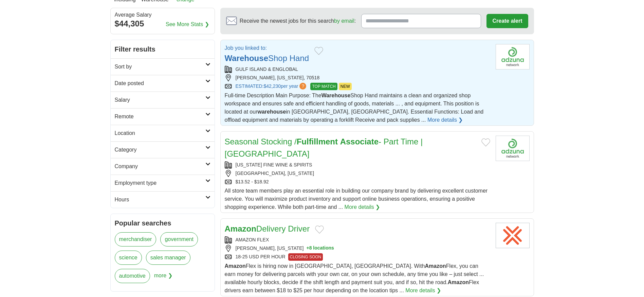 The width and height of the screenshot is (644, 297). Describe the element at coordinates (358, 69) in the screenshot. I see `div: GULF ISLAND & ENGLOBAL` at that location.